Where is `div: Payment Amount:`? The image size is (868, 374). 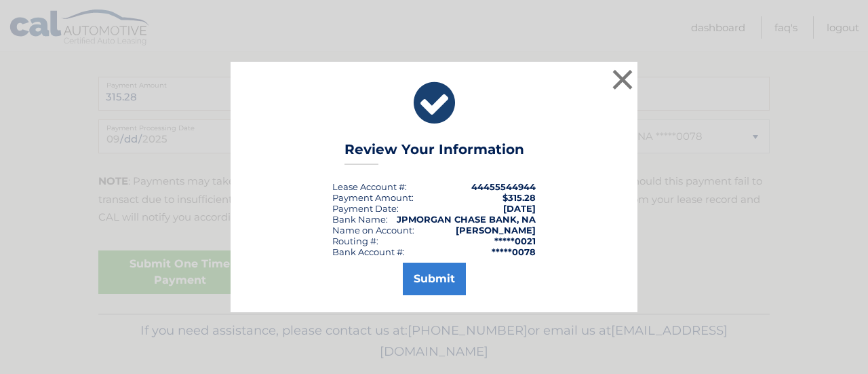
div: Payment Amount: is located at coordinates (373, 197).